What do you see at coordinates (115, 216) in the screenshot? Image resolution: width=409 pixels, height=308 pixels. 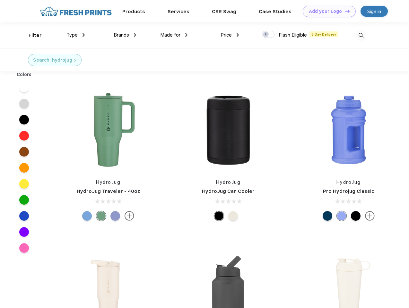 I see `div: Peri` at bounding box center [115, 216].